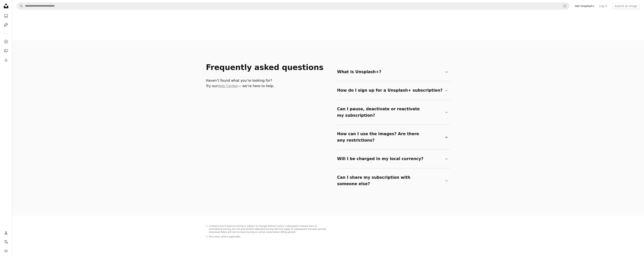 The image size is (644, 257). I want to click on a: Log in, so click(603, 6).